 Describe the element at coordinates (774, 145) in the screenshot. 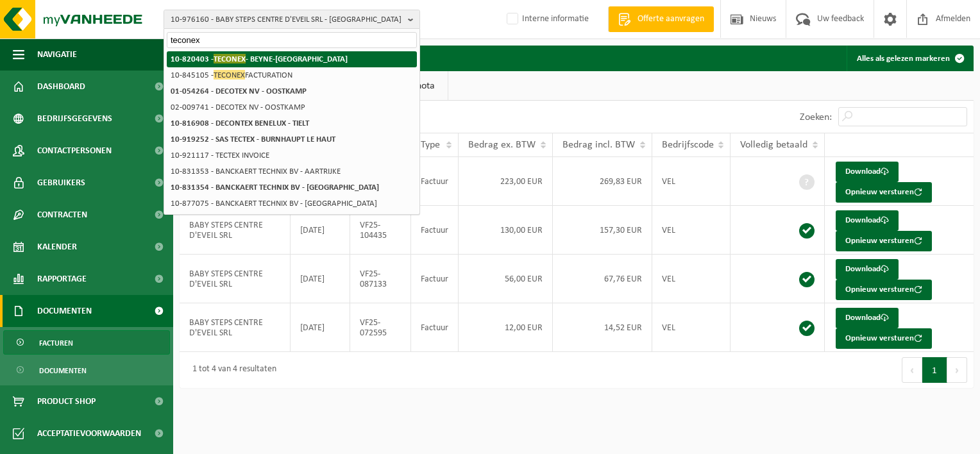

I see `span: Volledig betaald` at that location.